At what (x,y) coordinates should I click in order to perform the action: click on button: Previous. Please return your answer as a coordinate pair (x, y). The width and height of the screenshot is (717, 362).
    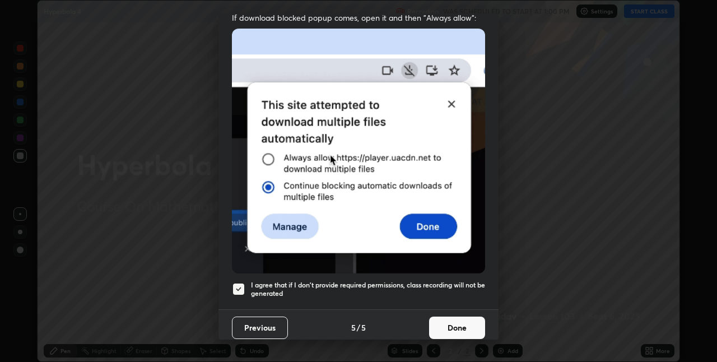
    Looking at the image, I should click on (260, 328).